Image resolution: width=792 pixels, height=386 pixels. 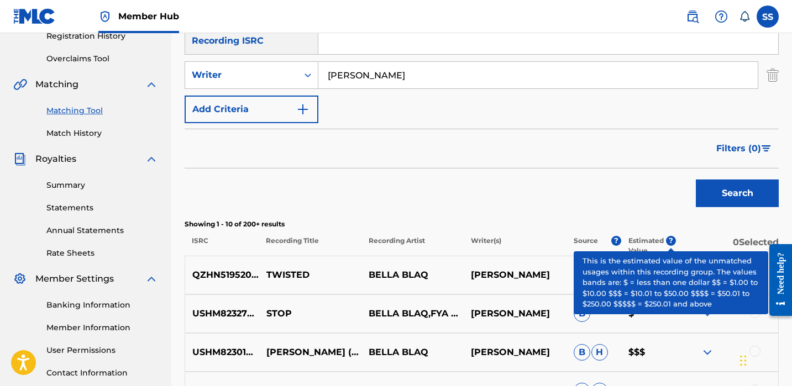 What do you see at coordinates (721, 17) in the screenshot?
I see `div: Help` at bounding box center [721, 17].